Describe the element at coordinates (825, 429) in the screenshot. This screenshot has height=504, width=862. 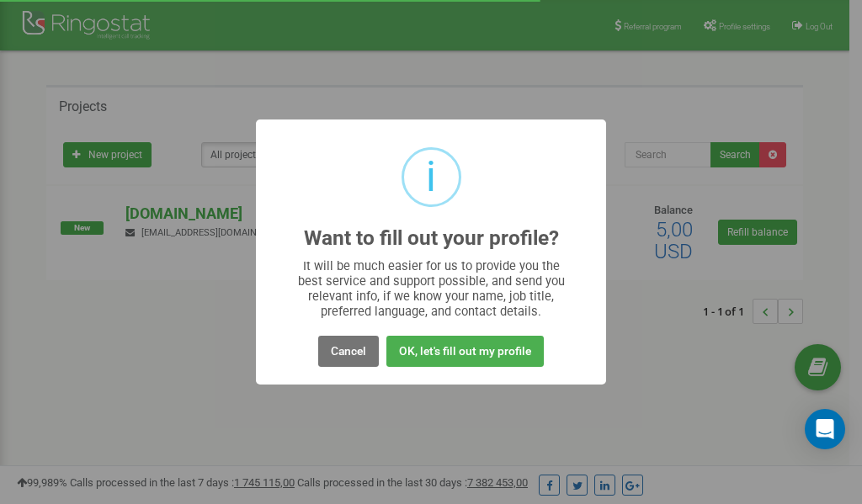
I see `div: Open Intercom Messenger` at that location.